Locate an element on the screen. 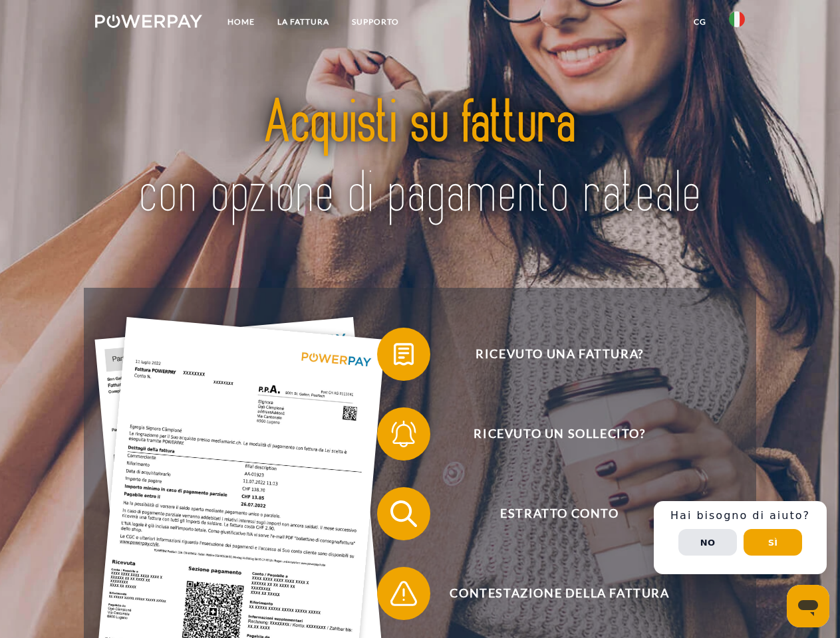 Image resolution: width=840 pixels, height=638 pixels. img: qb_bell.svg is located at coordinates (404, 434).